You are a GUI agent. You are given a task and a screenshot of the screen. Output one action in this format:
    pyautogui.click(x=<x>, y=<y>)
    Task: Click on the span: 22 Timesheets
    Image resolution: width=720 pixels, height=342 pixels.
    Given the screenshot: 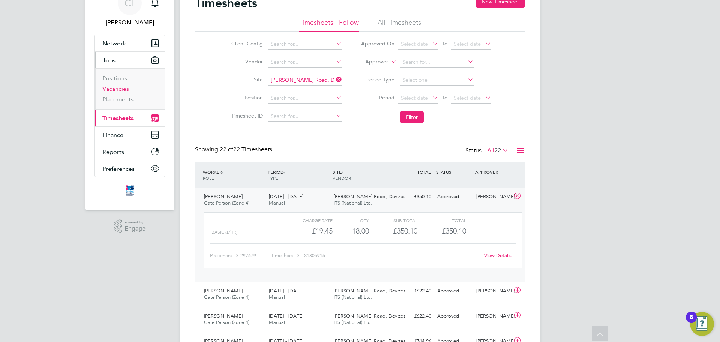 What is the action you would take?
    pyautogui.click(x=246, y=149)
    